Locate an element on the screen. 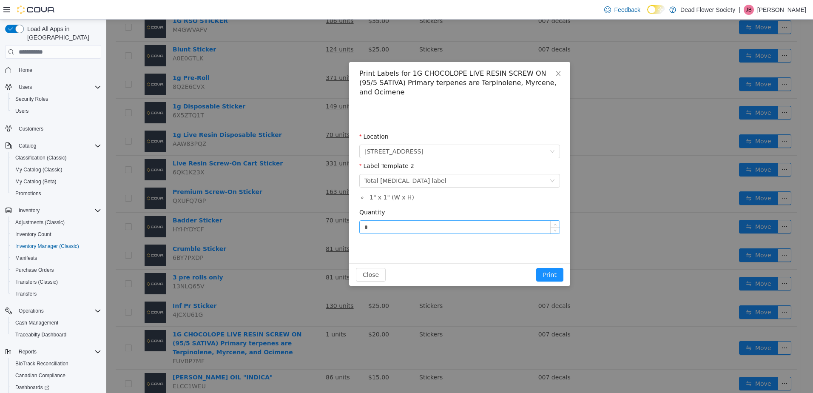 The image size is (813, 393). span: Feedback is located at coordinates (627, 10).